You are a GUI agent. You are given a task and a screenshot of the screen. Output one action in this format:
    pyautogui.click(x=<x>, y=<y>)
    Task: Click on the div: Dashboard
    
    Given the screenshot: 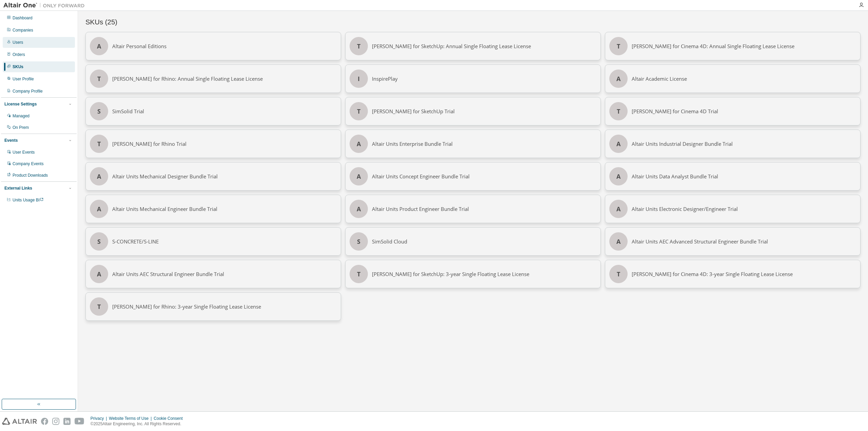 What is the action you would take?
    pyautogui.click(x=22, y=18)
    